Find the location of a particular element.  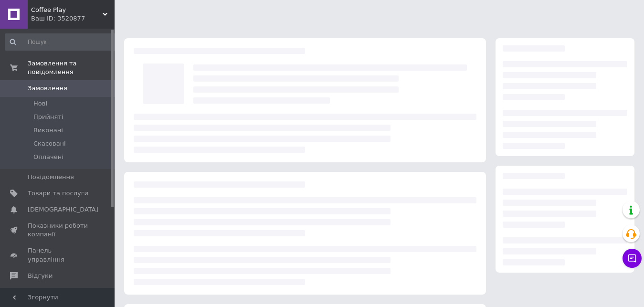

span: Скасовані is located at coordinates (50, 144).